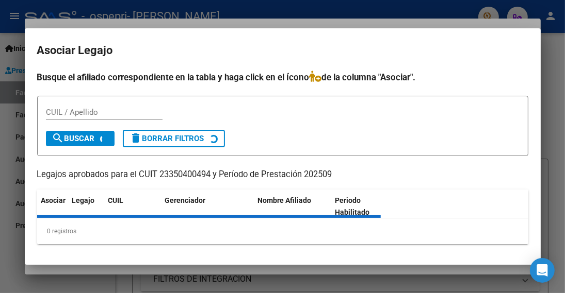 This screenshot has height=293, width=565. What do you see at coordinates (58, 138) in the screenshot?
I see `mat-icon: search` at bounding box center [58, 138].